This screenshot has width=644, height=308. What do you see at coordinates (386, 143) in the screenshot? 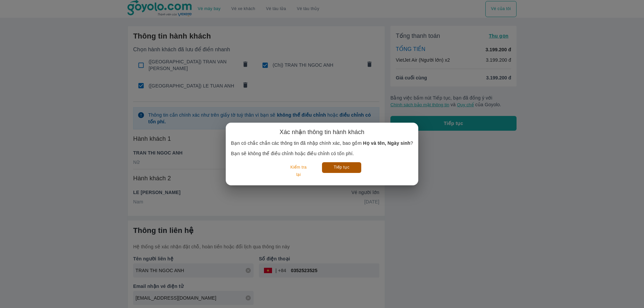
I see `b: Họ và tên, Ngày sinh` at bounding box center [386, 143].